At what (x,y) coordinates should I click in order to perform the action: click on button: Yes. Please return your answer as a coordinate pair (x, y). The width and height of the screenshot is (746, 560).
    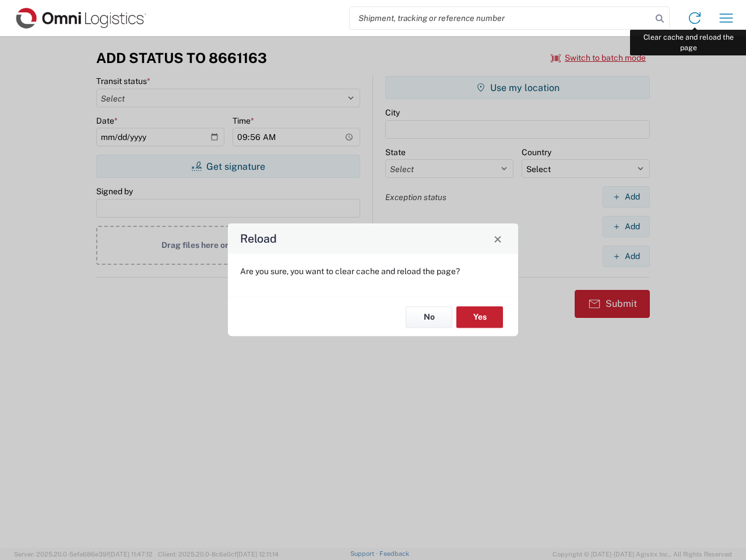
    Looking at the image, I should click on (480, 316).